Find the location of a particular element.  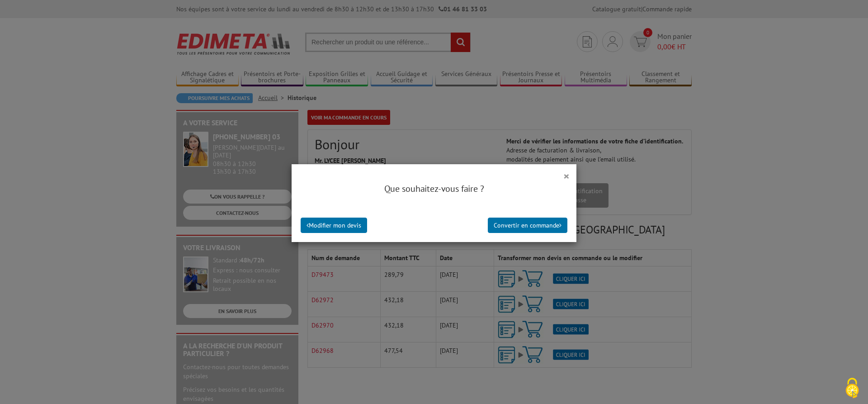

img: Cookies (fenêtre modale) is located at coordinates (852, 388).